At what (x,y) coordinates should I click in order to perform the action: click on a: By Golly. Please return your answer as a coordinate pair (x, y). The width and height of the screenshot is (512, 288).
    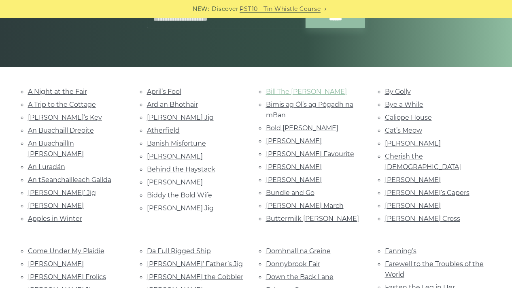
    Looking at the image, I should click on (398, 91).